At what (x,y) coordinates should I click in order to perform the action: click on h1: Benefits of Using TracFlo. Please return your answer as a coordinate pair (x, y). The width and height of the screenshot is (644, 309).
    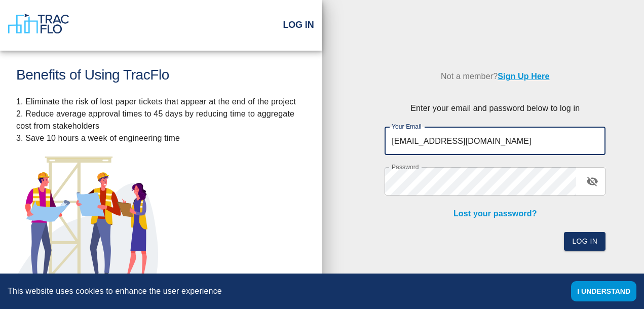
    Looking at the image, I should click on (161, 75).